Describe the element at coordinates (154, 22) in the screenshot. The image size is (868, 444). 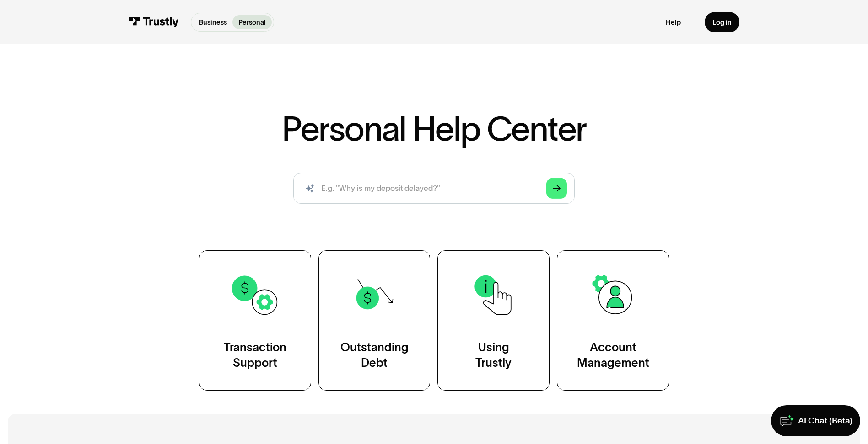
I see `img: Trustly Logo` at that location.